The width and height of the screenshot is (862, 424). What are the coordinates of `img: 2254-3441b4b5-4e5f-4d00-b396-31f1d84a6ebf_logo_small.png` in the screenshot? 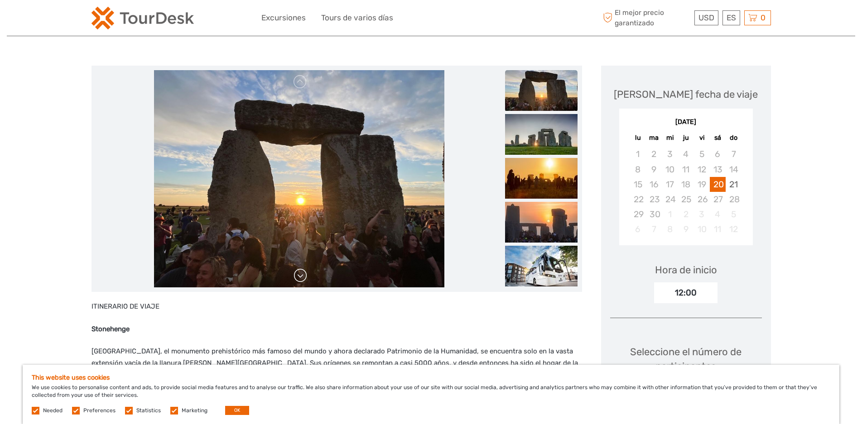 It's located at (143, 18).